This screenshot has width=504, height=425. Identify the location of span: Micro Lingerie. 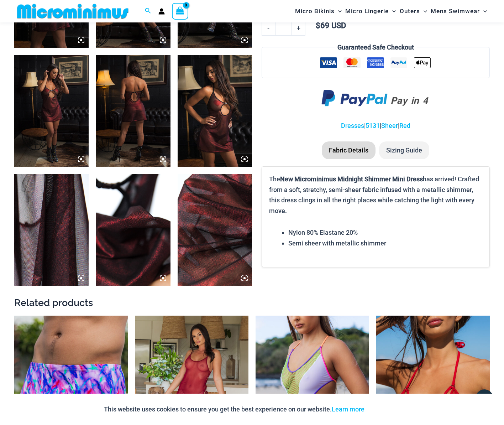
(367, 11).